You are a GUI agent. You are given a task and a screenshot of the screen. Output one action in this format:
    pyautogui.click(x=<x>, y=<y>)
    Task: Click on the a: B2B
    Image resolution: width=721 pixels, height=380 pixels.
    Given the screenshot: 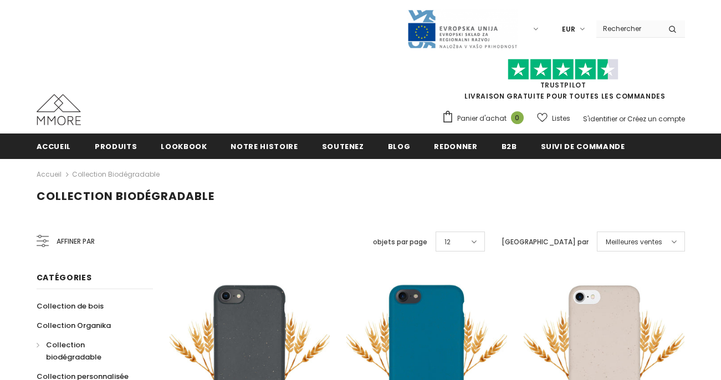 What is the action you would take?
    pyautogui.click(x=510, y=146)
    